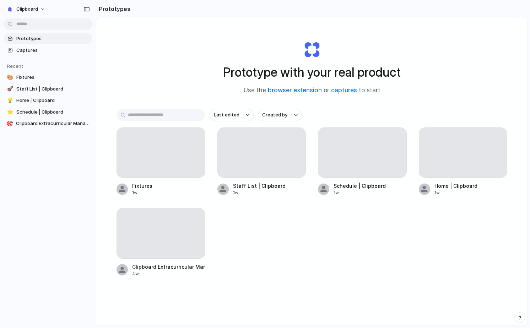 This screenshot has height=328, width=530. I want to click on h1: Prototype with your real product, so click(312, 72).